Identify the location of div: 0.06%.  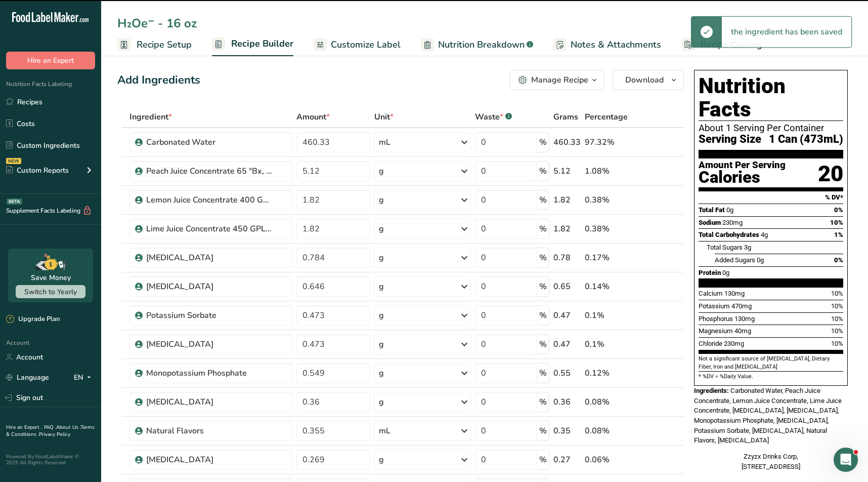
(610, 460).